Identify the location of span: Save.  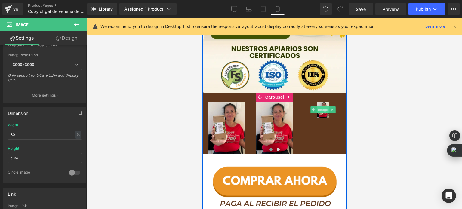
(361, 9).